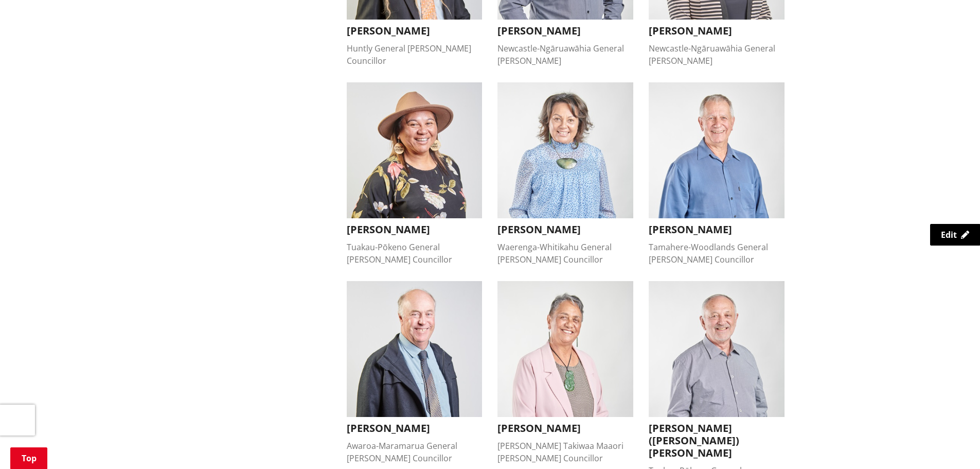  I want to click on img: Mike Keir, so click(717, 150).